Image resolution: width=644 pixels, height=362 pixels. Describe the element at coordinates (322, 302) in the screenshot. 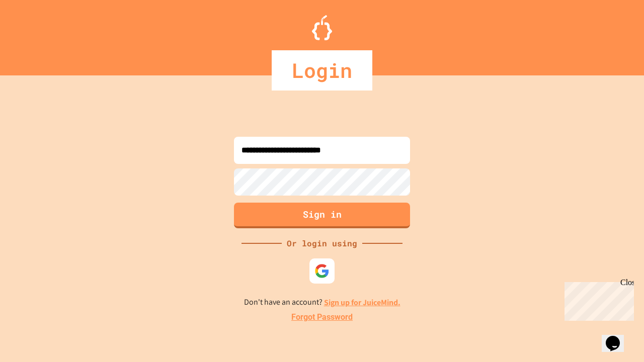

I see `p: Don't have an account?` at that location.